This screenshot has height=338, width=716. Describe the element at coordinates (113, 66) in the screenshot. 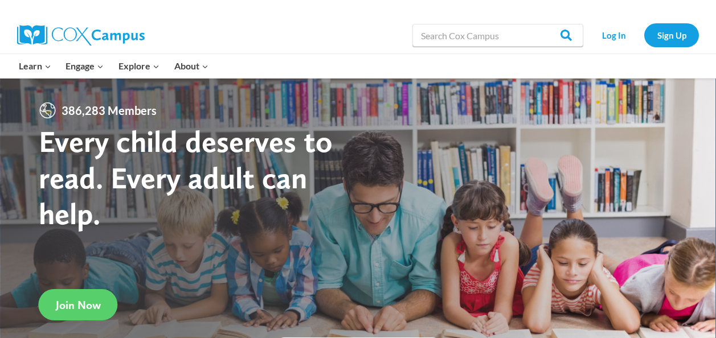

I see `nav: Primary Navigation` at that location.